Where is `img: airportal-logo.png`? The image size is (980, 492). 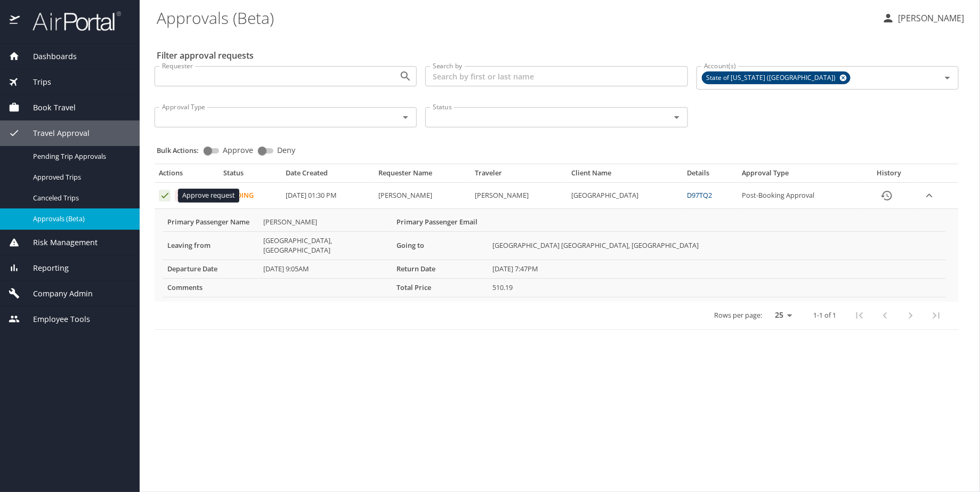 img: airportal-logo.png is located at coordinates (71, 21).